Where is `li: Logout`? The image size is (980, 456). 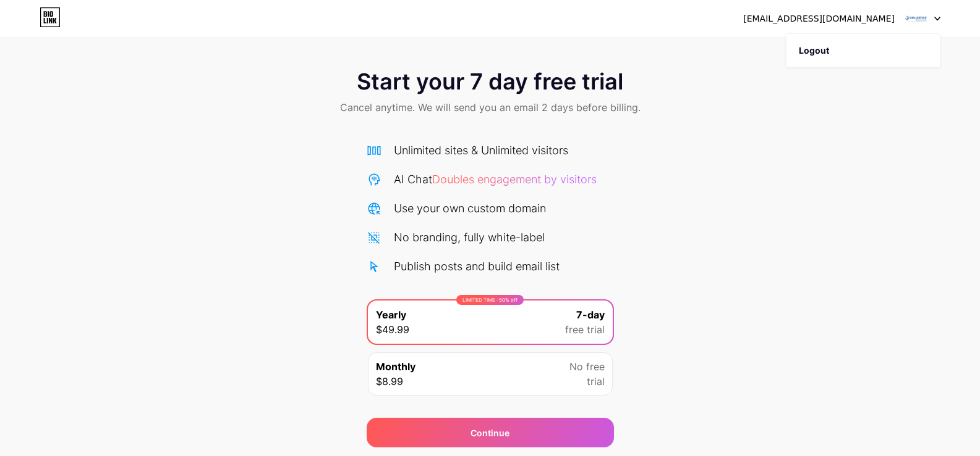 li: Logout is located at coordinates (863, 50).